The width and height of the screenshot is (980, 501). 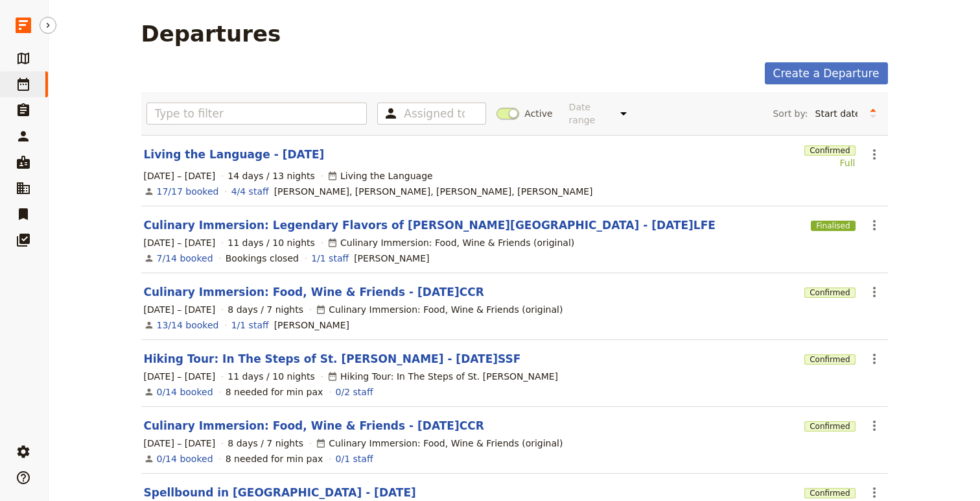 What do you see at coordinates (271, 175) in the screenshot?
I see `span: 14 days / 13 nights` at bounding box center [271, 175].